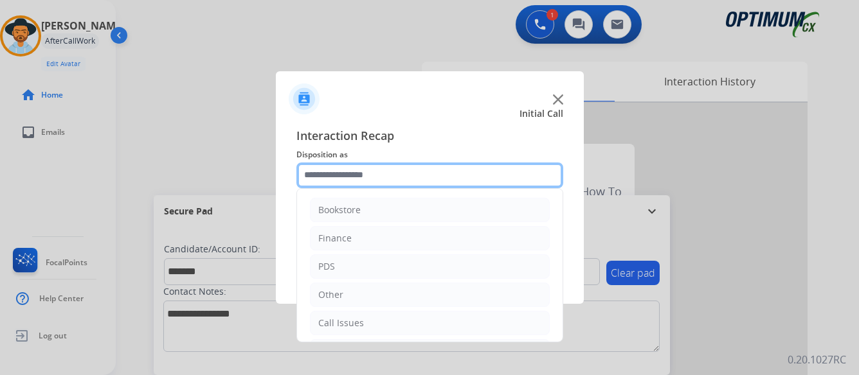 Image resolution: width=859 pixels, height=375 pixels. I want to click on div: Finance, so click(335, 239).